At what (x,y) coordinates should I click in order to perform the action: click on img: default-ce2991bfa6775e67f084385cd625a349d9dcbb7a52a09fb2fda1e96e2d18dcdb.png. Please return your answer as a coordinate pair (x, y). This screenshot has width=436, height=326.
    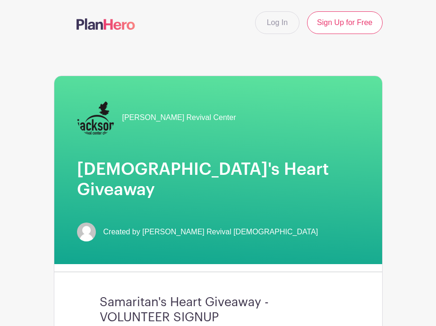
    Looking at the image, I should click on (86, 232).